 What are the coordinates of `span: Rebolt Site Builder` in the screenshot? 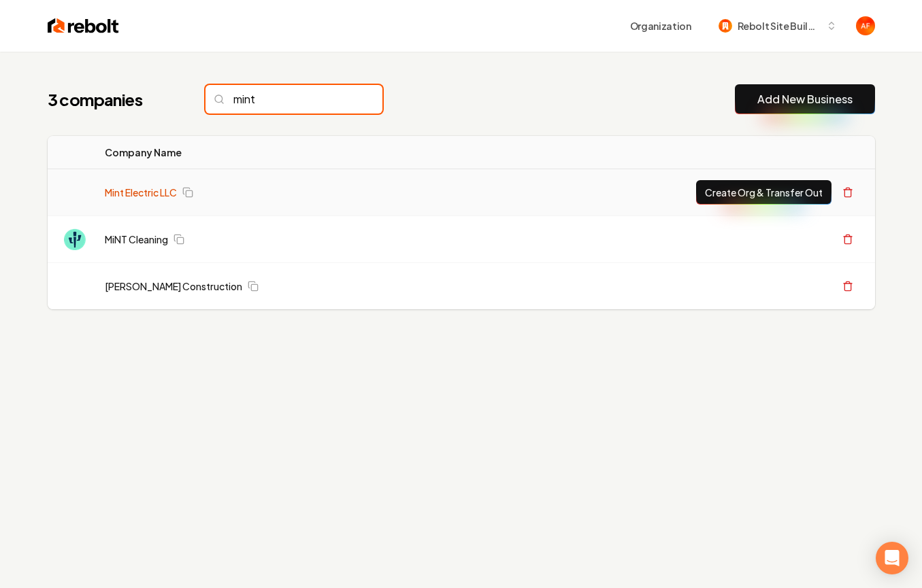 It's located at (779, 26).